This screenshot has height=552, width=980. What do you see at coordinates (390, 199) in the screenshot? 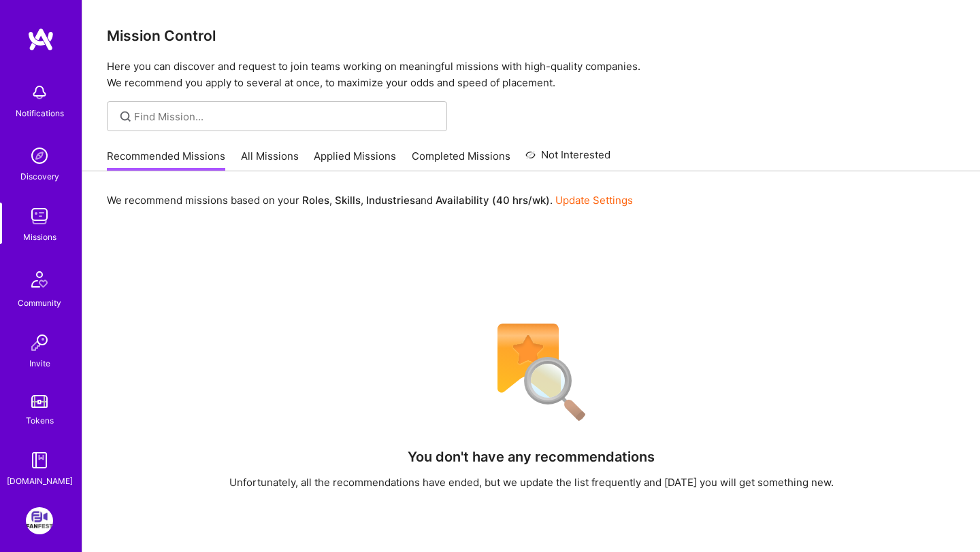
I see `b: Industries` at bounding box center [390, 199].